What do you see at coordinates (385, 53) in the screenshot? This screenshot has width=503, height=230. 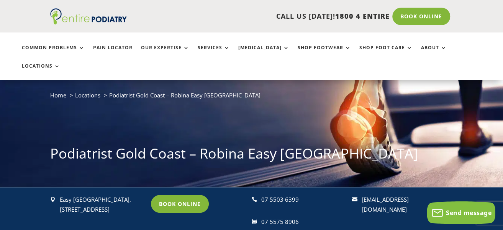 I see `a: Shop Foot Care` at bounding box center [385, 53].